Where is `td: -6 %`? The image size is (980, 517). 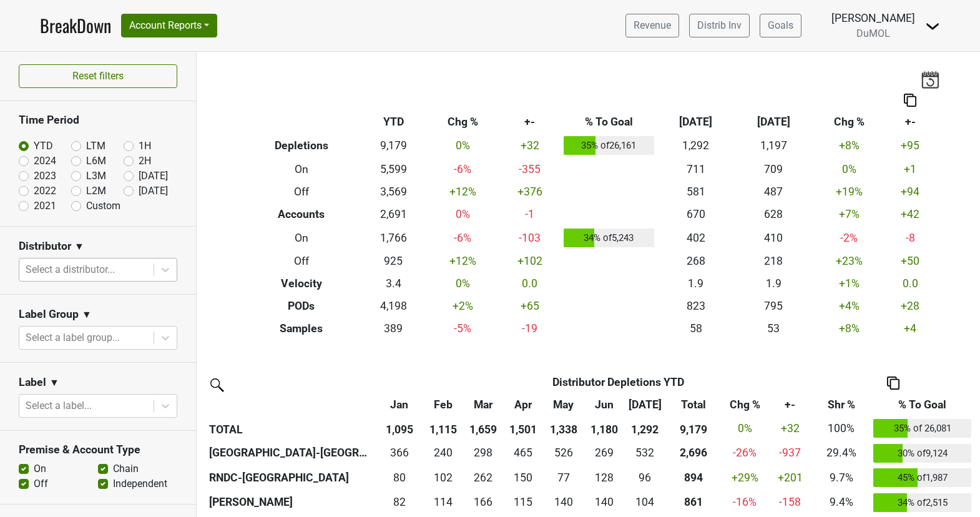
td: -6 % is located at coordinates (463, 238).